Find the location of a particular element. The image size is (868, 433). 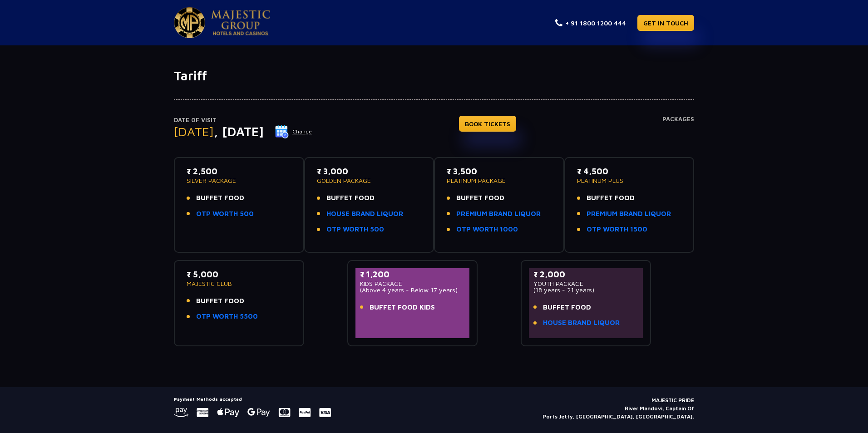

a: OTP WORTH 1000 is located at coordinates (487, 229).